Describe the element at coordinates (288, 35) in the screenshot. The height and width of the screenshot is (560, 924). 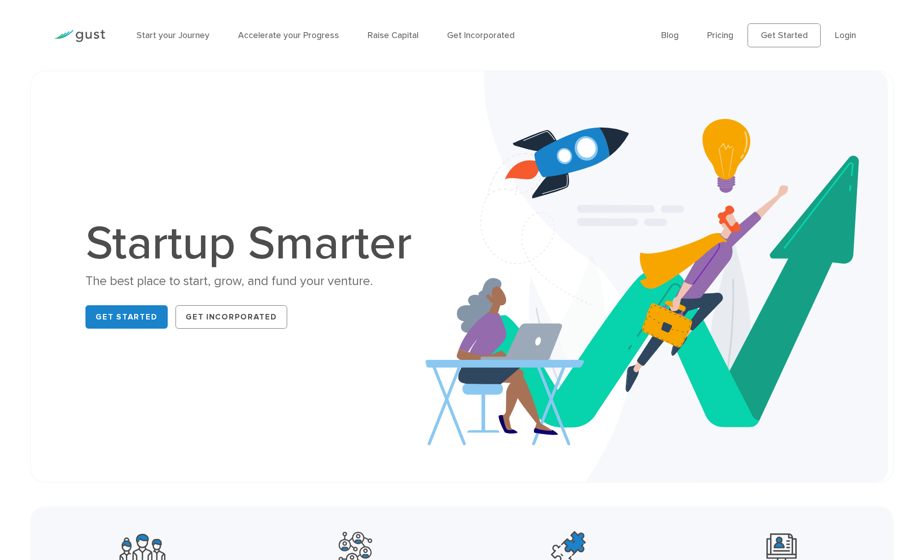
I see `a: Accelerate your Progress` at that location.